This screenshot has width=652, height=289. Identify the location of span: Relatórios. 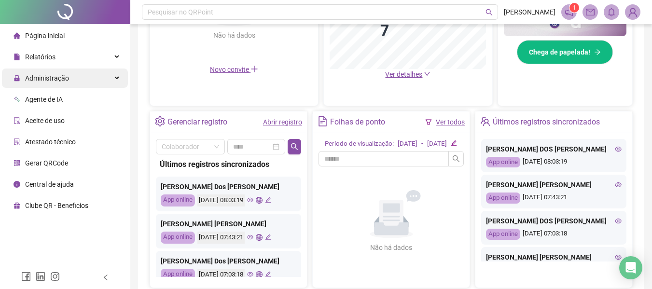
(40, 57).